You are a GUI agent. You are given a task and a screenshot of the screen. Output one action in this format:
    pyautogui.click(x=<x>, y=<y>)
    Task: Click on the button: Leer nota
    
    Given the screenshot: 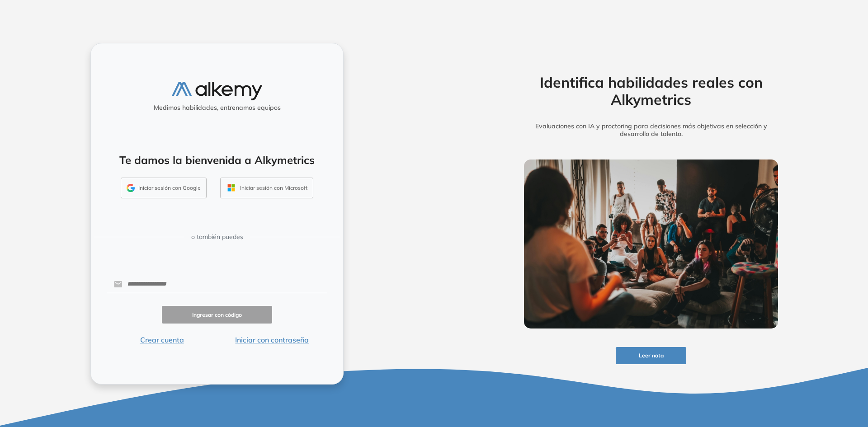 What is the action you would take?
    pyautogui.click(x=650, y=355)
    